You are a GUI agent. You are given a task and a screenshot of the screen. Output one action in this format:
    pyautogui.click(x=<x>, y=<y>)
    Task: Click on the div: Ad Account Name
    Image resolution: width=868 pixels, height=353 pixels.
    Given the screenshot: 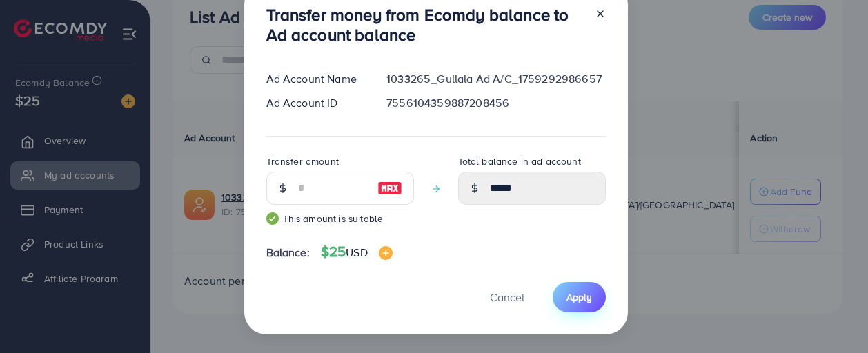 What is the action you would take?
    pyautogui.click(x=315, y=79)
    